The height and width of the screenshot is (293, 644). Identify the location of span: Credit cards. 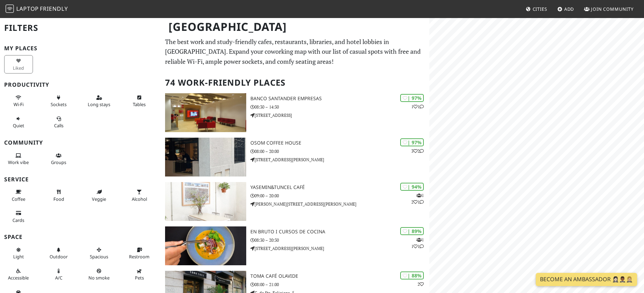
(18, 220).